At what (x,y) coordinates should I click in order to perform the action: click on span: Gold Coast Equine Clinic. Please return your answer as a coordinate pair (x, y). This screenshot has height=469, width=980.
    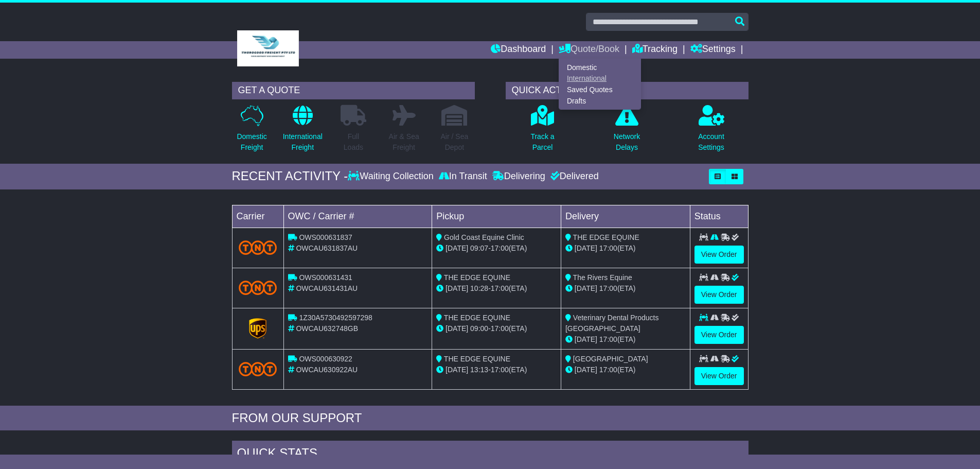
    Looking at the image, I should click on (484, 237).